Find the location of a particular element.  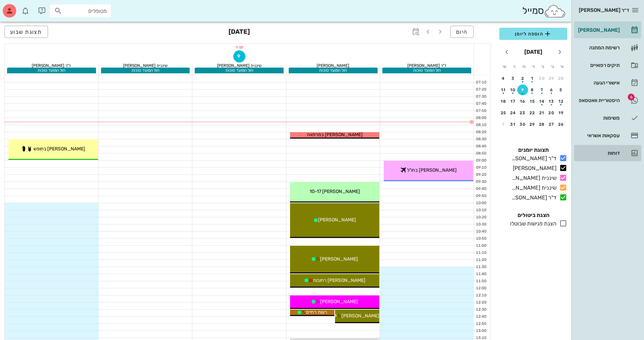

div: 08:10 is located at coordinates (481, 125).